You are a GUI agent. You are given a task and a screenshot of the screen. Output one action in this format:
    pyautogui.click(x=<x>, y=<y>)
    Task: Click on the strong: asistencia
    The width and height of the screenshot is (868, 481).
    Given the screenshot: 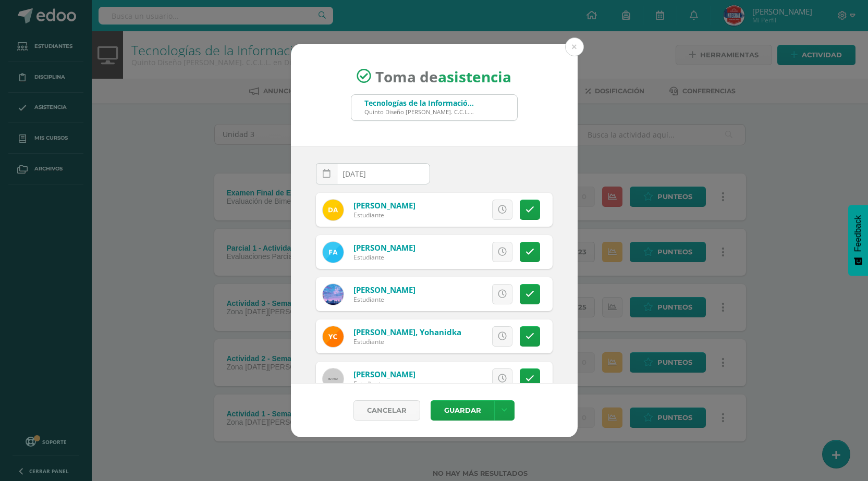 What is the action you would take?
    pyautogui.click(x=474, y=76)
    